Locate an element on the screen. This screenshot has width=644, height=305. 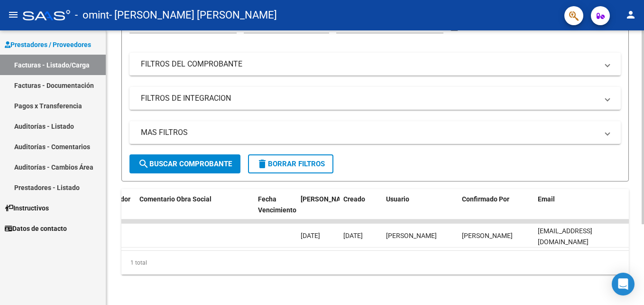
span: - omint is located at coordinates (92, 15).